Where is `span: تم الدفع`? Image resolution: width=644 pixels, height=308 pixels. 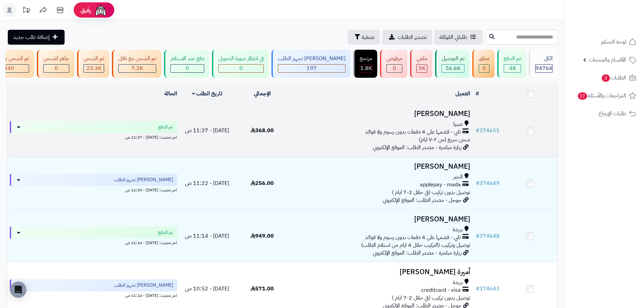 span: تم الدفع is located at coordinates (166, 233).